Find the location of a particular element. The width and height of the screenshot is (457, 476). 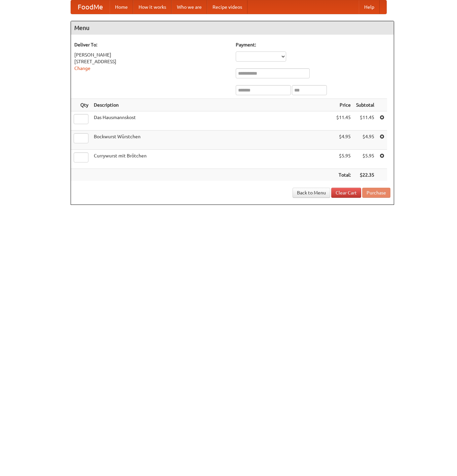

a: How it works is located at coordinates (152, 7).